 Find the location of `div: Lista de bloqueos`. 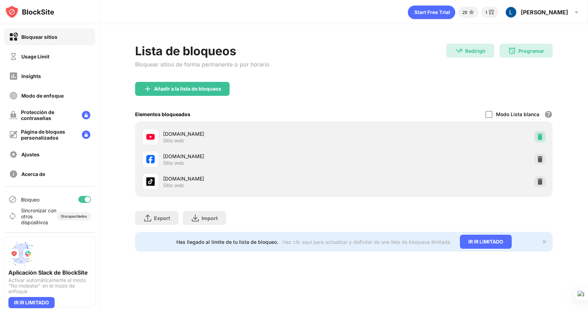

div: Lista de bloqueos is located at coordinates (202, 51).